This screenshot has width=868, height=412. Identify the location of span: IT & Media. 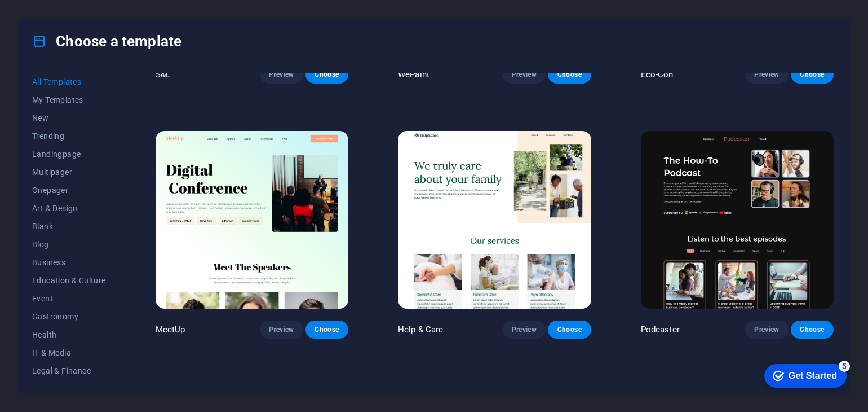
(69, 352).